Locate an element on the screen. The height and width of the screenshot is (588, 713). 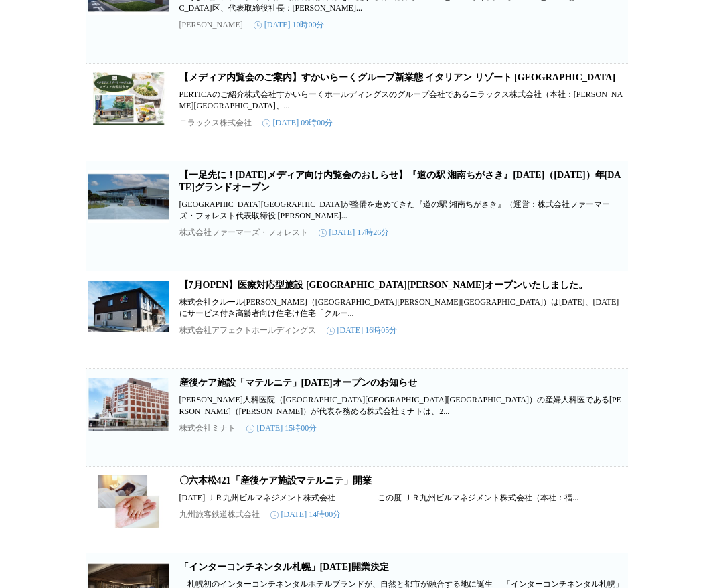
img: 【メディア内覧会のご案内】すかいらーくグループ新業態 イタリアン リゾート ペルティカ 港北ニュータウン is located at coordinates (129, 98).